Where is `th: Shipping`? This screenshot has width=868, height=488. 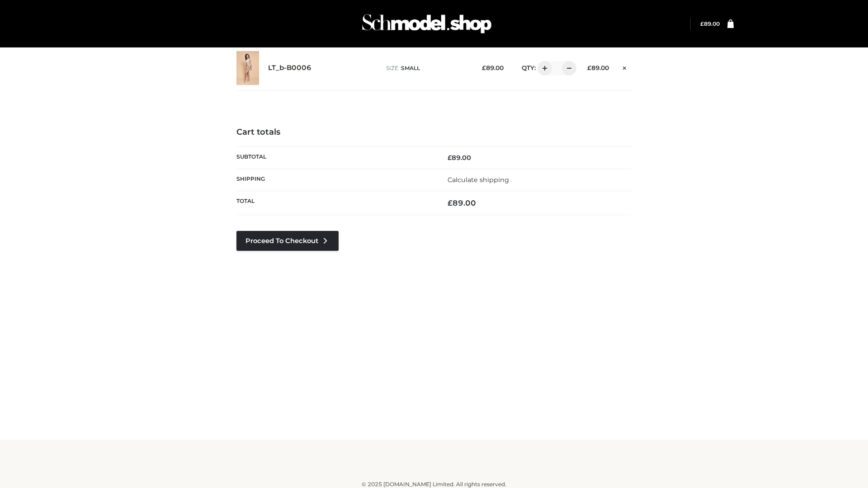 th: Shipping is located at coordinates (335, 179).